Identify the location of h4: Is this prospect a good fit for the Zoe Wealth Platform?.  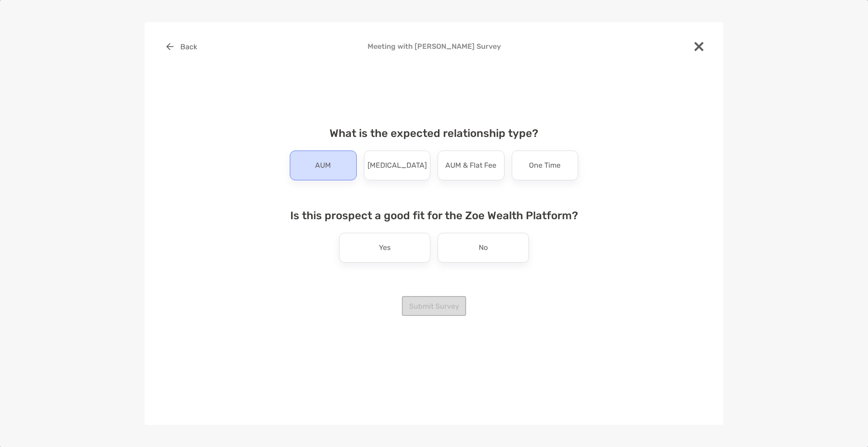
(434, 215).